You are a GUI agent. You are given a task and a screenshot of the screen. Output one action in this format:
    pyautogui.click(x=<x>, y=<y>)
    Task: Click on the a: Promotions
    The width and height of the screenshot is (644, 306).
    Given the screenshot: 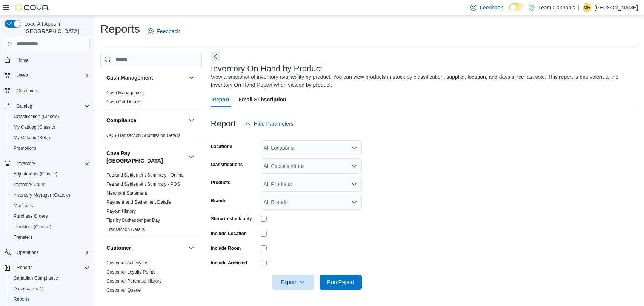 What is the action you would take?
    pyautogui.click(x=25, y=148)
    